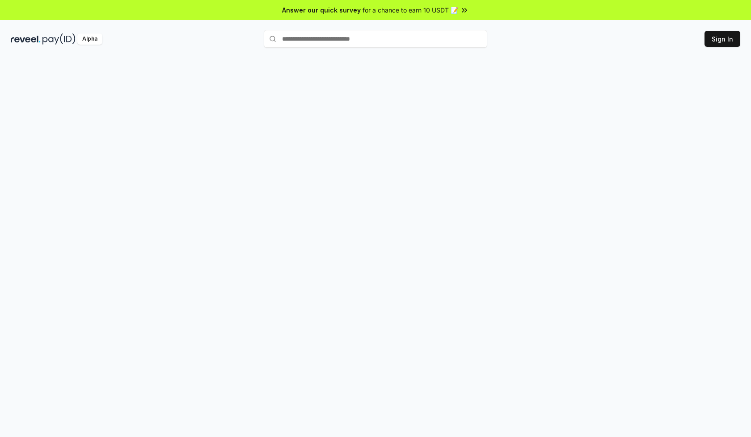  What do you see at coordinates (25, 39) in the screenshot?
I see `img: reveel_dark` at bounding box center [25, 39].